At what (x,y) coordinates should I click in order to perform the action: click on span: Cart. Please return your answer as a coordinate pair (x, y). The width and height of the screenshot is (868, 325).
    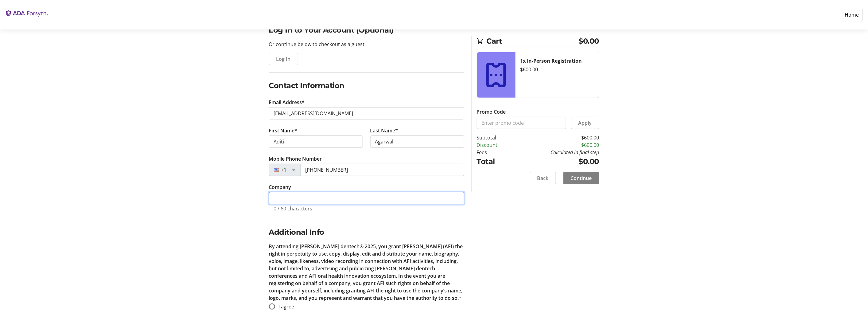
    Looking at the image, I should click on (533, 41).